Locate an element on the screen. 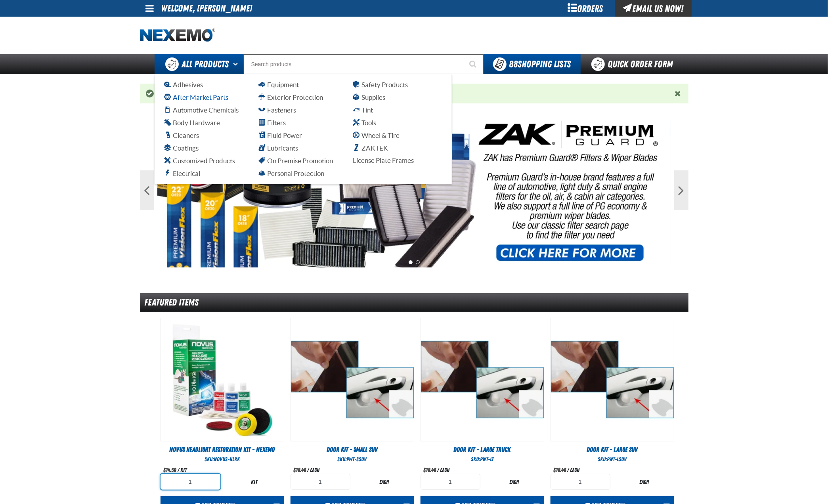 Image resolution: width=828 pixels, height=504 pixels. span: Novus Headlight Restoration Kit - Nexemo is located at coordinates (222, 449).